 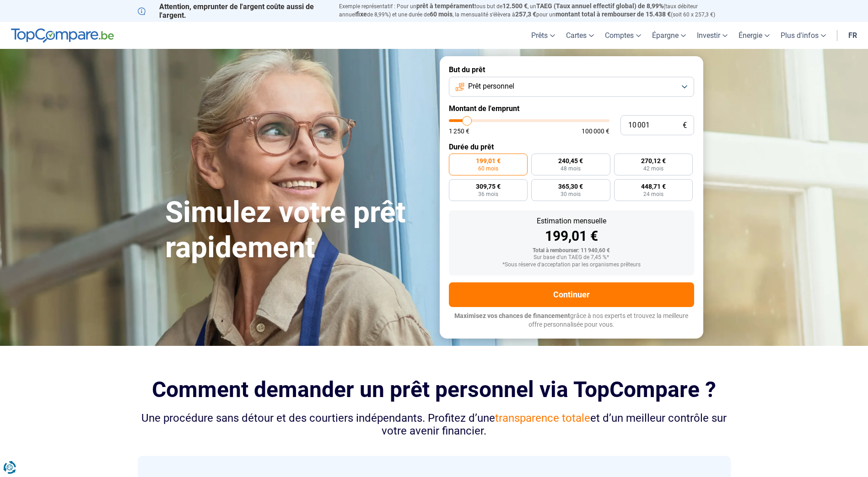 What do you see at coordinates (512, 316) in the screenshot?
I see `span: Maximisez vos chances de financement` at bounding box center [512, 316].